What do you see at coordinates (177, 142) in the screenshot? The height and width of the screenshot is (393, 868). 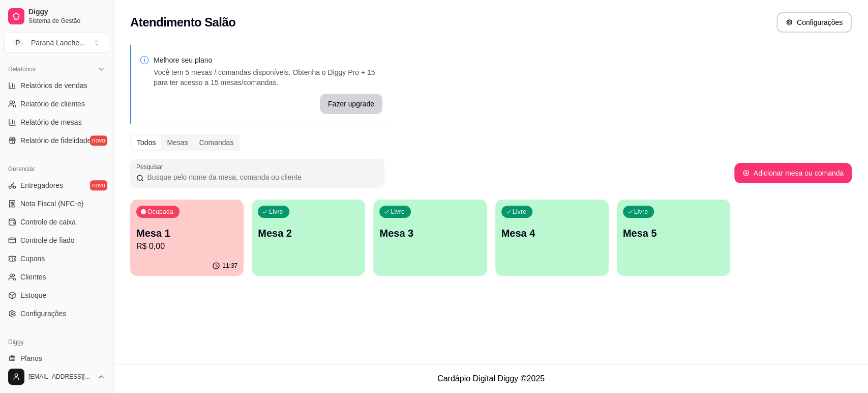 I see `div: Mesas` at bounding box center [177, 142].